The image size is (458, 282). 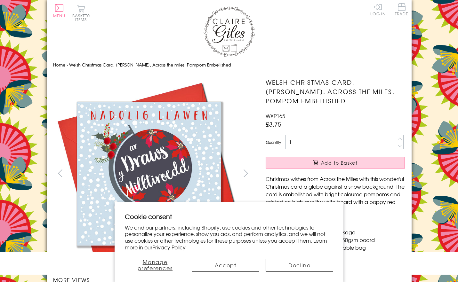 What do you see at coordinates (335, 162) in the screenshot?
I see `button: Add to Basket` at bounding box center [335, 162].